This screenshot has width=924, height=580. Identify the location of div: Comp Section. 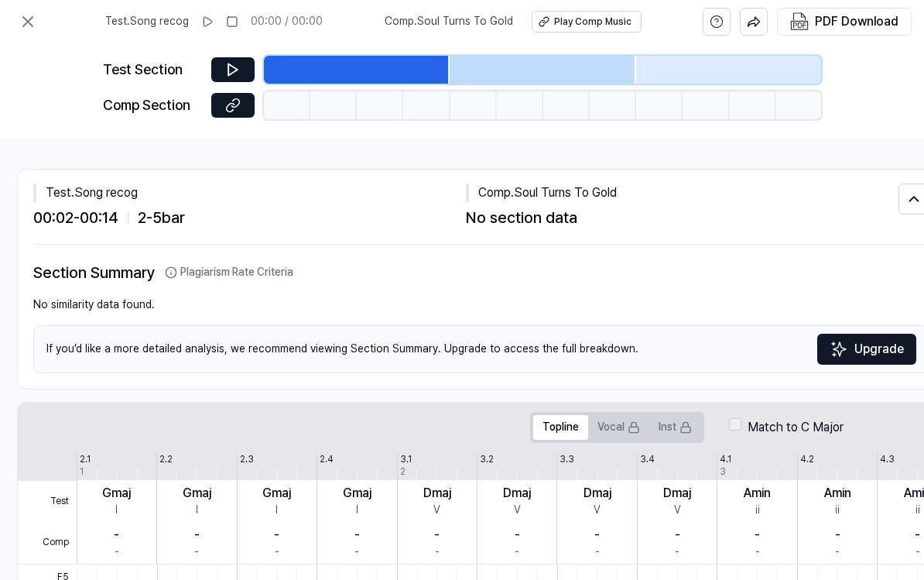
(152, 106).